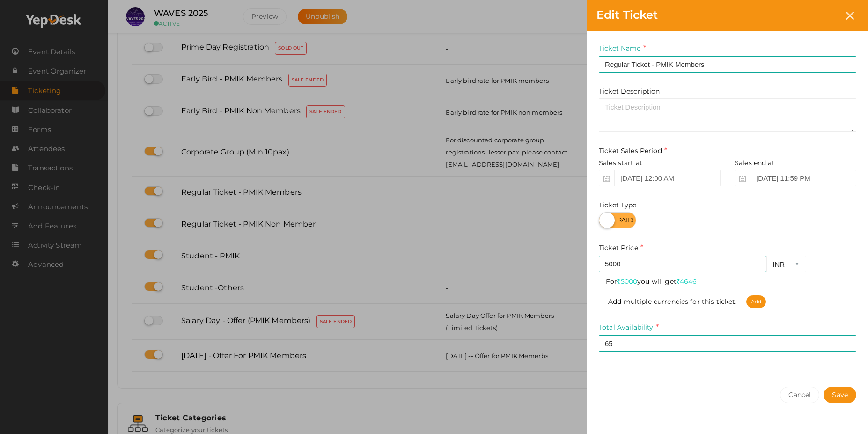 This screenshot has width=868, height=434. Describe the element at coordinates (727, 64) in the screenshot. I see `input: Ticket Name` at that location.